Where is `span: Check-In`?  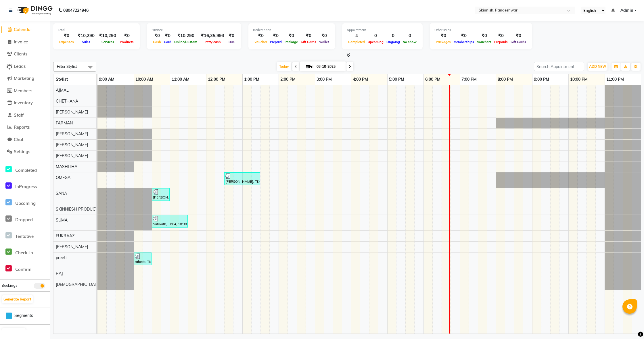
span: Check-In is located at coordinates (24, 253).